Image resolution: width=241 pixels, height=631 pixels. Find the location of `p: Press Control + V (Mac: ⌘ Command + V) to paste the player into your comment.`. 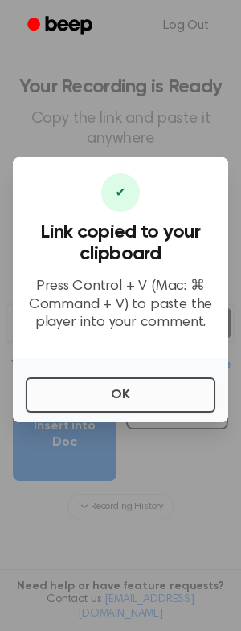

p: Press Control + V (Mac: ⌘ Command + V) to paste the player into your comment. is located at coordinates (120, 305).